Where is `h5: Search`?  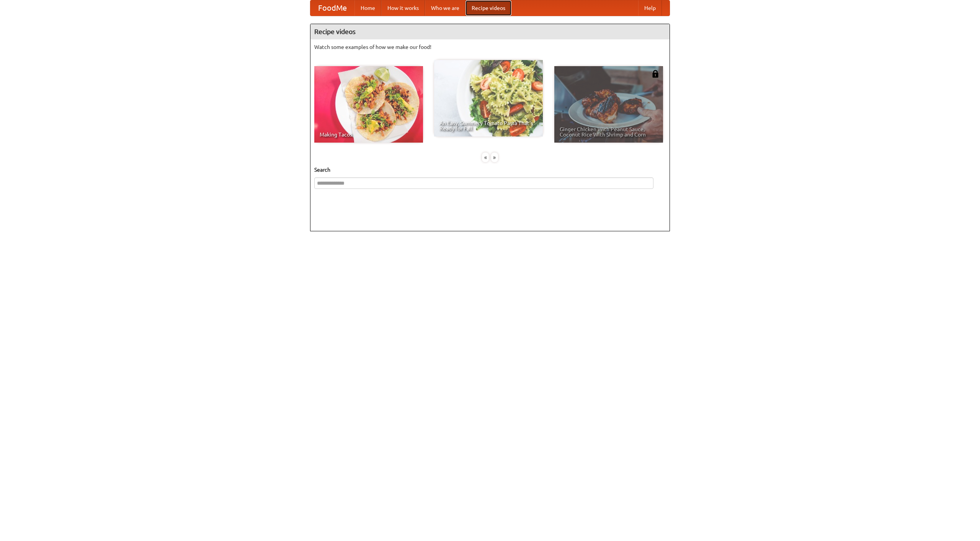
h5: Search is located at coordinates (490, 170).